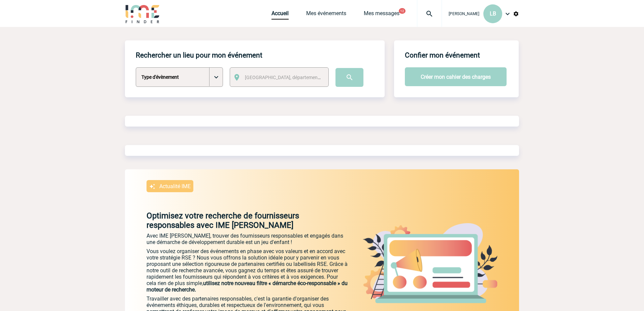 This screenshot has height=311, width=644. What do you see at coordinates (349, 78) in the screenshot?
I see `input: Submit` at bounding box center [349, 78].